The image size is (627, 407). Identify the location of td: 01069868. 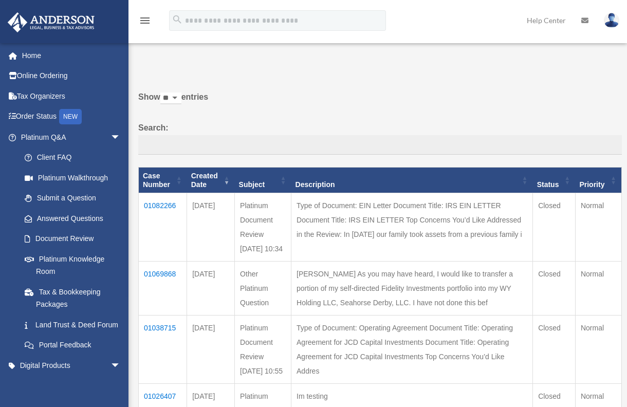
(163, 288).